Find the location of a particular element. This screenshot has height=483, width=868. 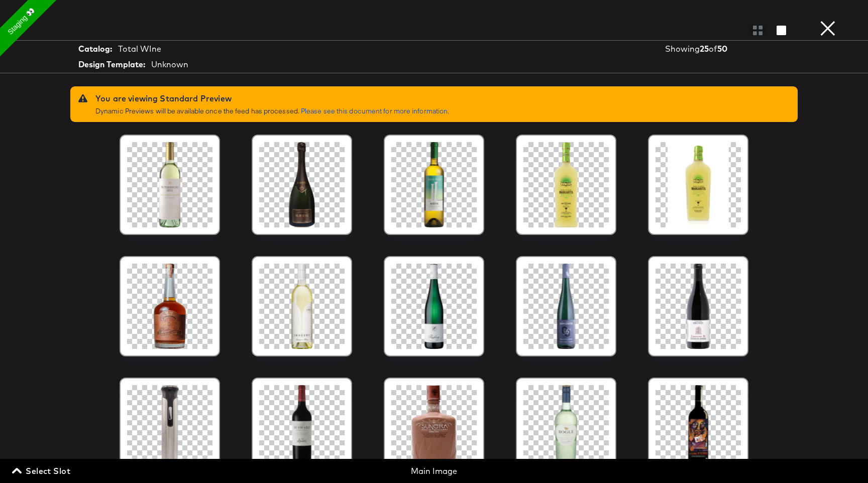

strong: Design Template: is located at coordinates (112, 64).